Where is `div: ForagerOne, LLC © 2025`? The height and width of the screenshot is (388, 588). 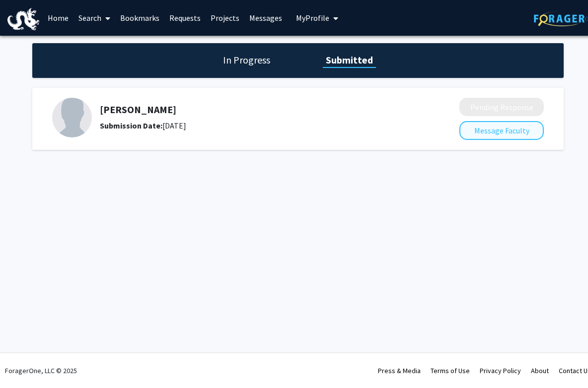 div: ForagerOne, LLC © 2025 is located at coordinates (40, 371).